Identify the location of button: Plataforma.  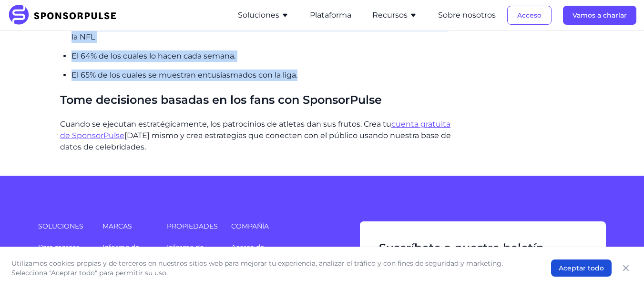
(330, 16).